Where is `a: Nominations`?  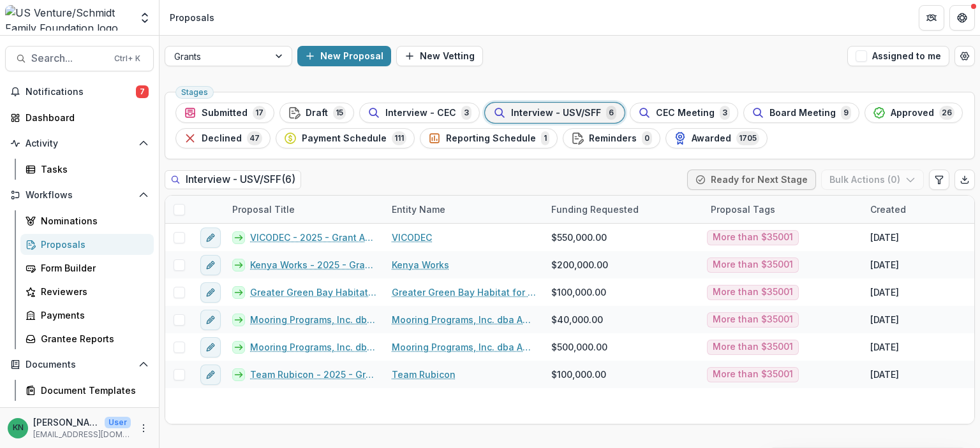
a: Nominations is located at coordinates (87, 221).